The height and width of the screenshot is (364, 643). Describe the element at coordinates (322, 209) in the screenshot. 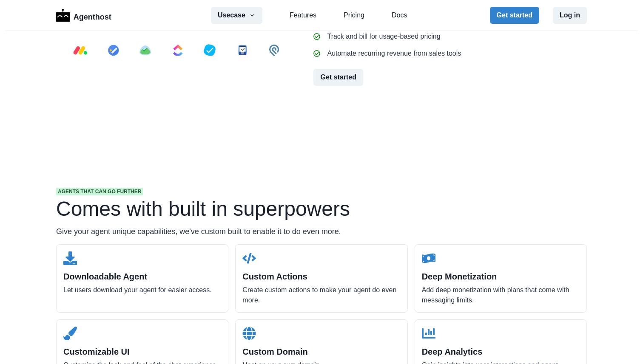

I see `h1: Comes with built in superpowers` at that location.